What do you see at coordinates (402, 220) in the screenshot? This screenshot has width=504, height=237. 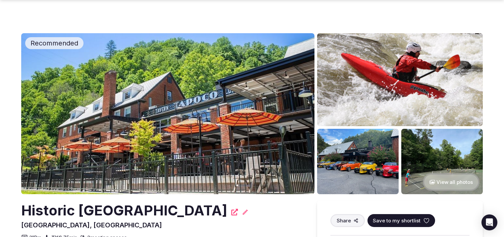 I see `button: Save to my shortlist` at bounding box center [402, 220].